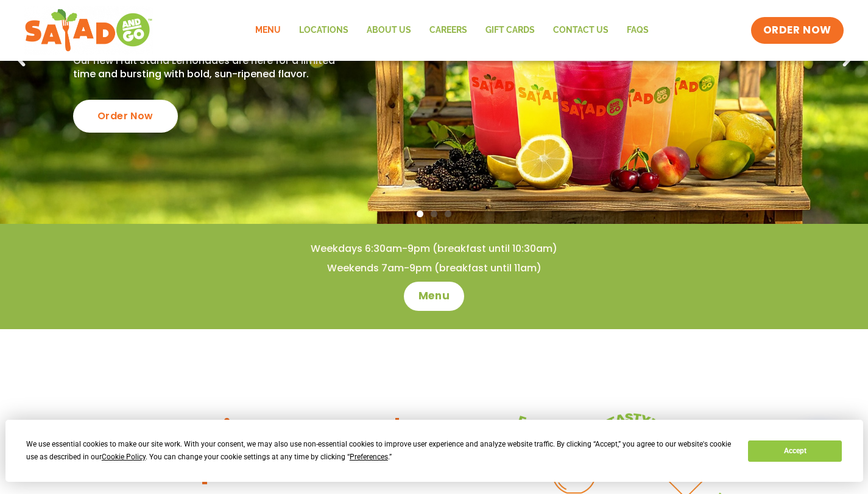 Image resolution: width=868 pixels, height=494 pixels. What do you see at coordinates (447, 213) in the screenshot?
I see `span: Go to slide 3` at bounding box center [447, 213].